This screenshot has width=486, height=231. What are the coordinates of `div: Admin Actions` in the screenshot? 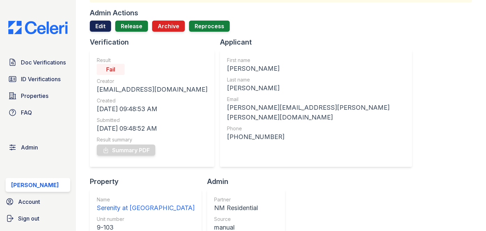 It's located at (114, 13).